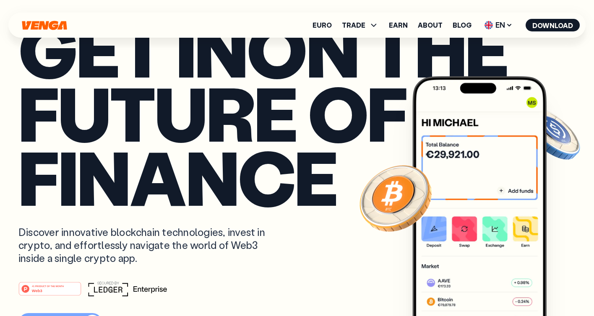 Image resolution: width=594 pixels, height=316 pixels. Describe the element at coordinates (48, 287) in the screenshot. I see `tspan: #1 PRODUCT OF THE MONTH` at that location.